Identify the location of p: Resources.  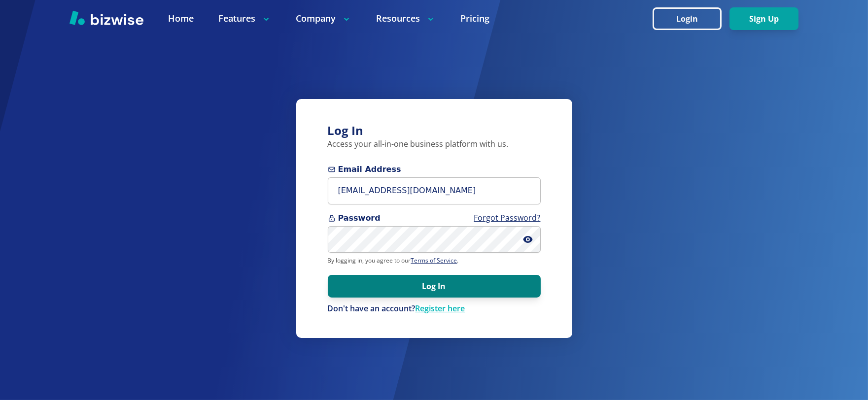
(406, 19).